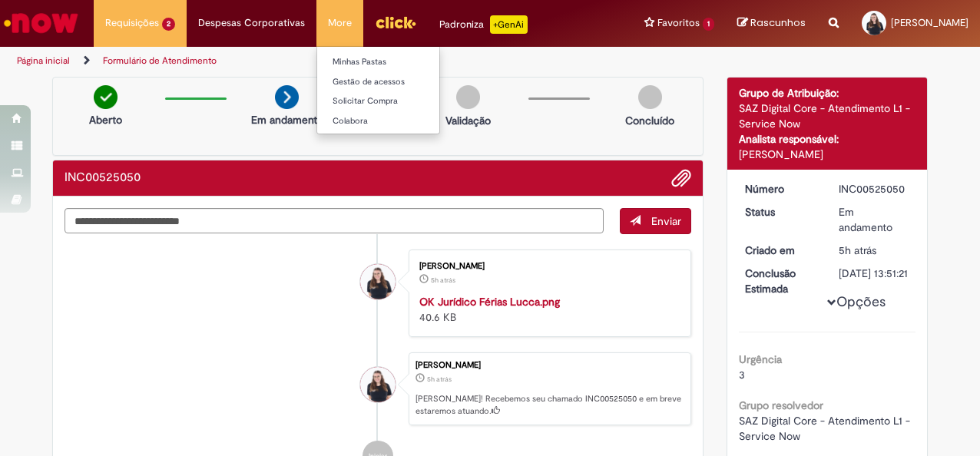 Image resolution: width=980 pixels, height=456 pixels. What do you see at coordinates (781, 251) in the screenshot?
I see `dt: Criado em` at bounding box center [781, 251].